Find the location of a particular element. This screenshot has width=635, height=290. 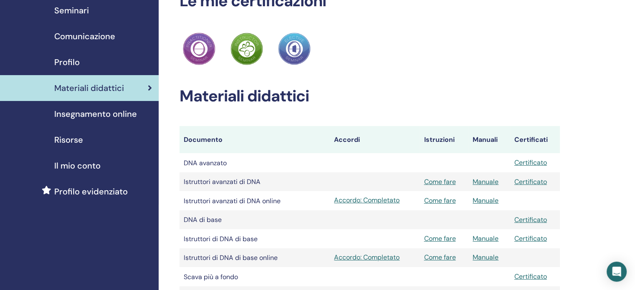

font: Manuali is located at coordinates (485, 139).